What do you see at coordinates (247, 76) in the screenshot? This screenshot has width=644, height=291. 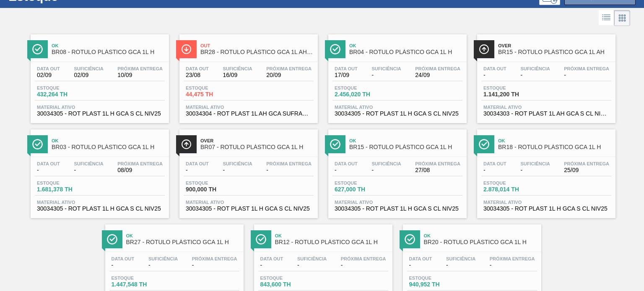 I see `a: ÍconeOutBR28 - RÓTULO PLÁSTICO GCA 1L AH SUFRAMAData out23/08Suficiência16/09Próxima Entrega20/09...` at bounding box center [247, 76].